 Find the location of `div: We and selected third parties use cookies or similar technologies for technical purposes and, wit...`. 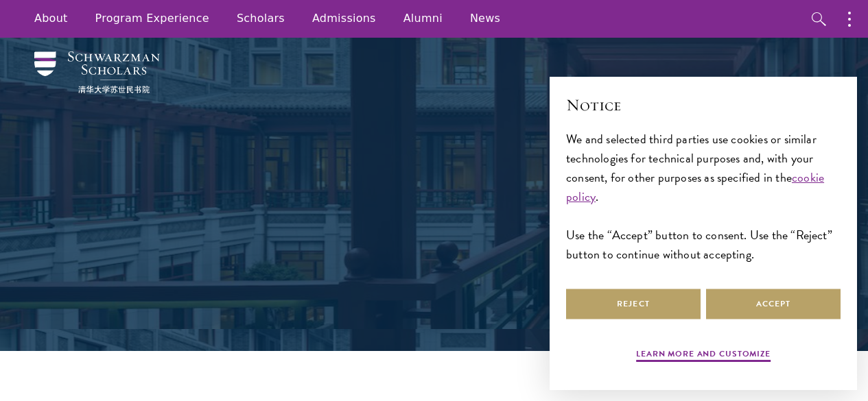

div: We and selected third parties use cookies or similar technologies for technical purposes and, wit... is located at coordinates (703, 197).